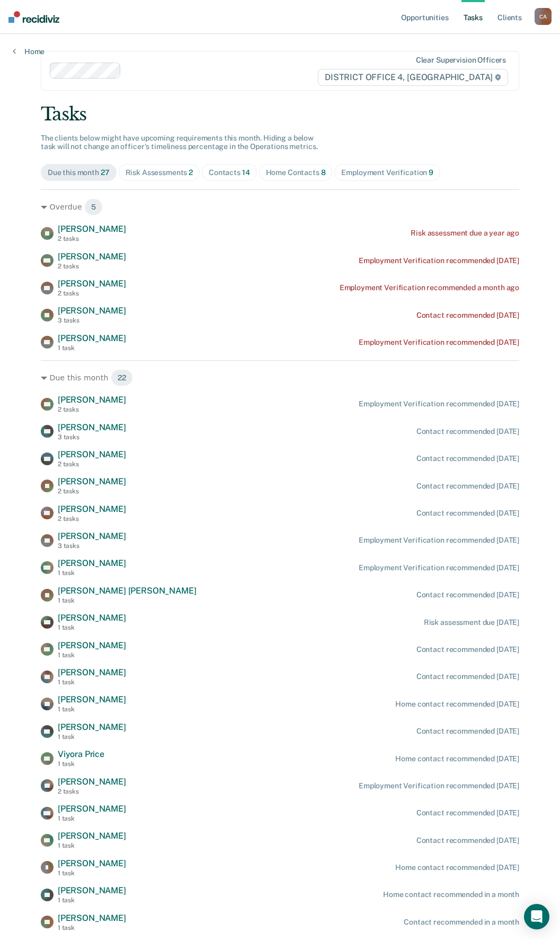 This screenshot has width=560, height=940. Describe the element at coordinates (280, 378) in the screenshot. I see `div: Due this month 22` at that location.